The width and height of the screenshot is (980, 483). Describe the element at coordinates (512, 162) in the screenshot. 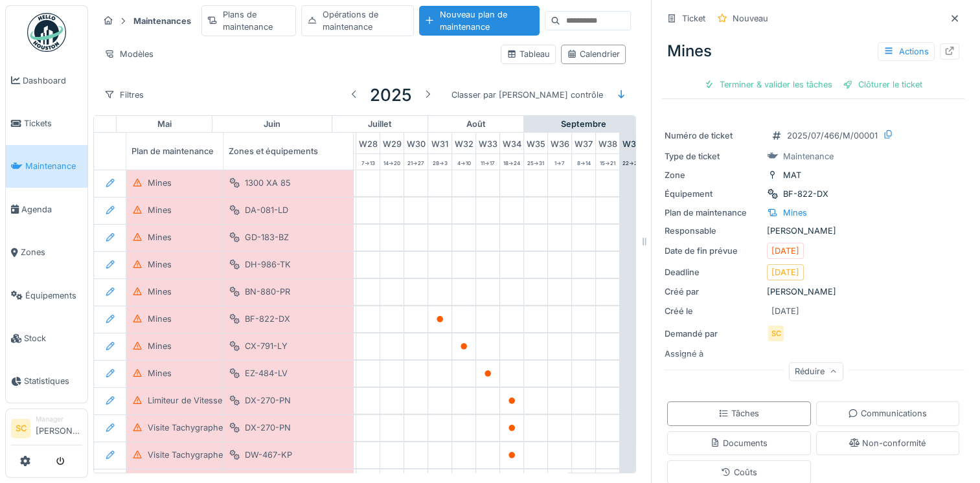

I see `div: 18 -> 24` at that location.